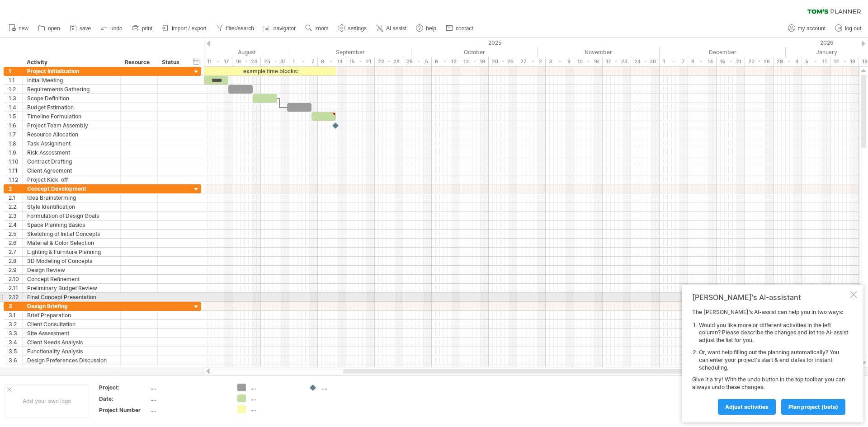 The image size is (868, 427). Describe the element at coordinates (16, 188) in the screenshot. I see `div: 2` at that location.